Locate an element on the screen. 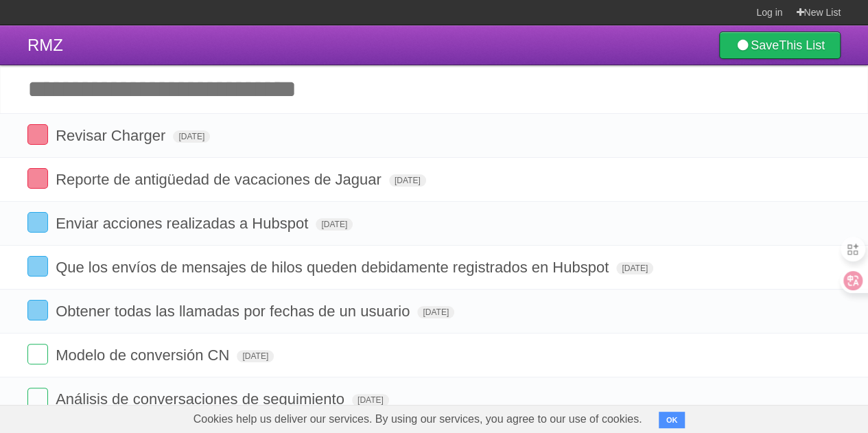 This screenshot has width=868, height=433. span: Revisar Charger is located at coordinates (112, 135).